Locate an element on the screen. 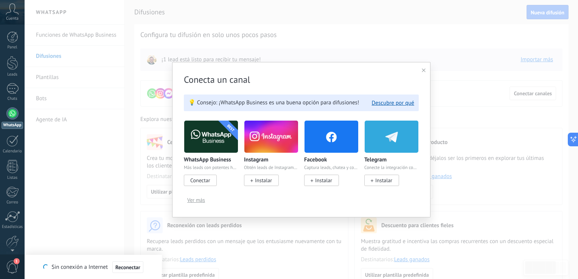 This screenshot has height=279, width=578. span: Cuenta is located at coordinates (12, 19).